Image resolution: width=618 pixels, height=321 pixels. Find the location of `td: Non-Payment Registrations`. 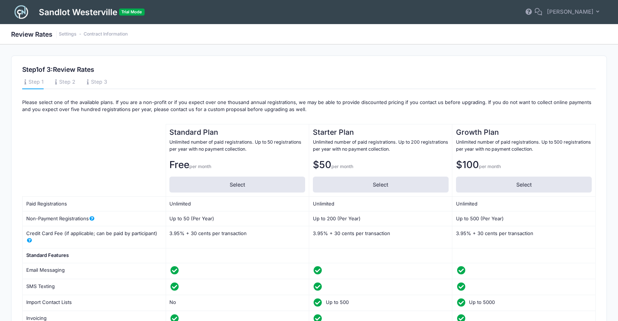

td: Non-Payment Registrations is located at coordinates (94, 219).